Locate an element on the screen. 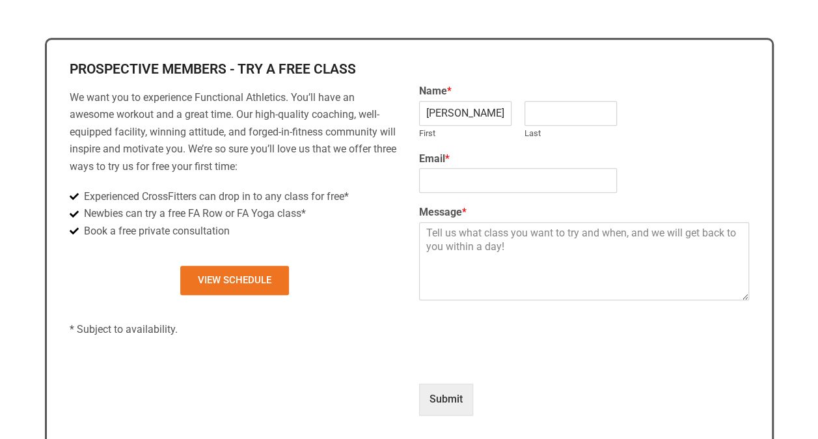 This screenshot has height=439, width=818. label: First is located at coordinates (465, 133).